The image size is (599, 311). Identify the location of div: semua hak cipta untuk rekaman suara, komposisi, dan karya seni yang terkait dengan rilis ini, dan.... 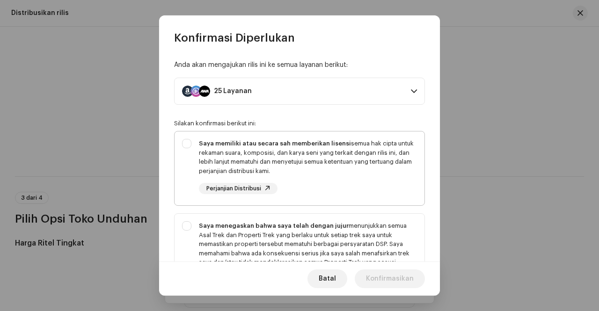
(308, 157).